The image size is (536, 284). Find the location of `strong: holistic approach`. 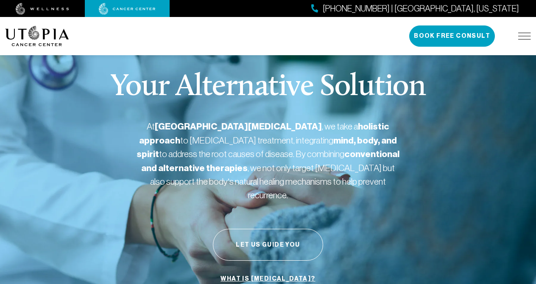

strong: holistic approach is located at coordinates (264, 133).